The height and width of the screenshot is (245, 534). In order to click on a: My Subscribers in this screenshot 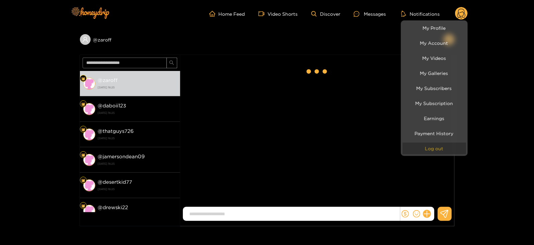, I will do `click(434, 88)`.